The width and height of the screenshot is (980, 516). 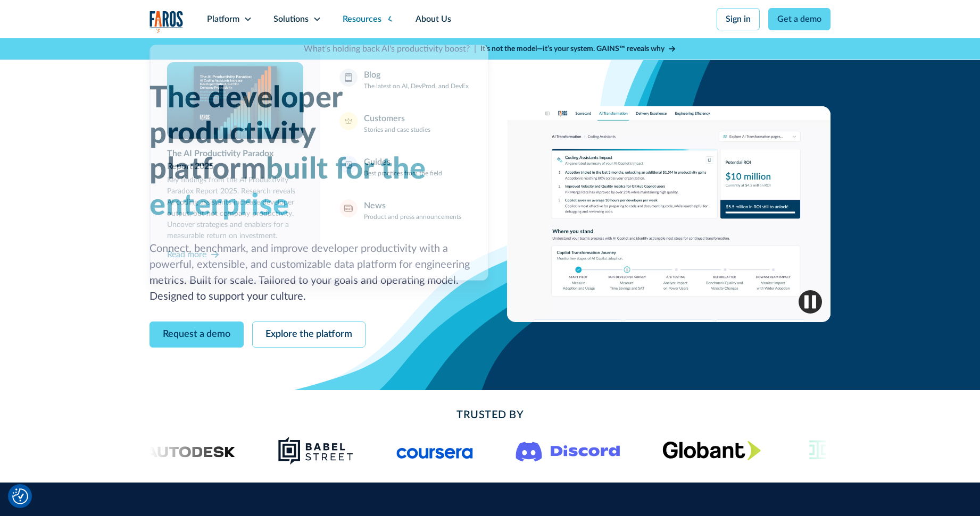 What do you see at coordinates (397, 130) in the screenshot?
I see `p: Stories and case studies` at bounding box center [397, 130].